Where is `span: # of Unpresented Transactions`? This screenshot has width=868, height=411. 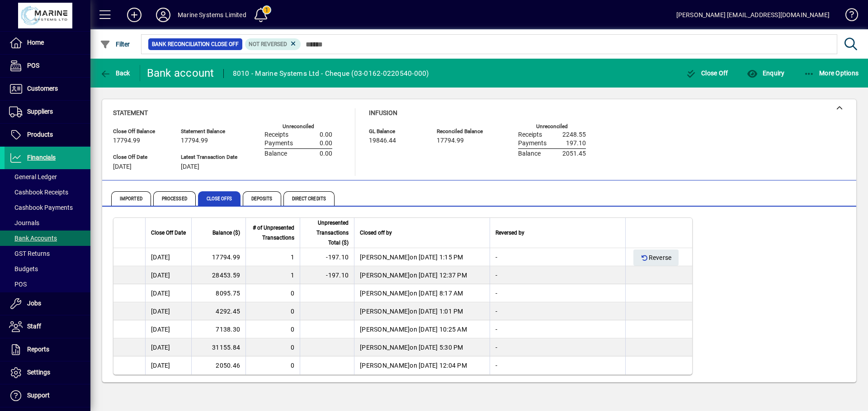
span: # of Unpresented Transactions is located at coordinates (273, 233).